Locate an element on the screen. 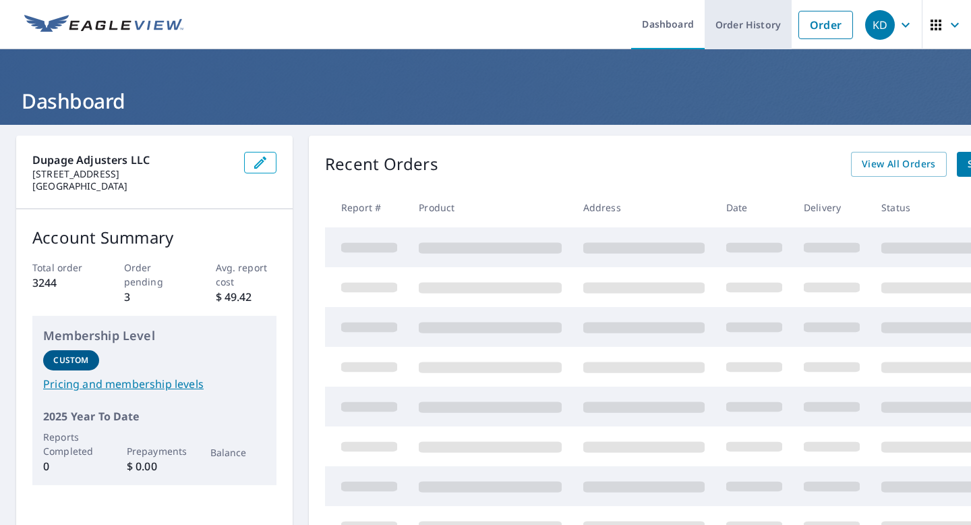 Image resolution: width=971 pixels, height=525 pixels. p: Account Summary is located at coordinates (154, 237).